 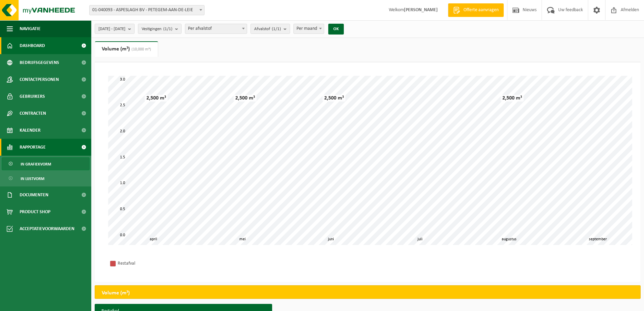 I want to click on span: Acceptatievoorwaarden, so click(x=47, y=229).